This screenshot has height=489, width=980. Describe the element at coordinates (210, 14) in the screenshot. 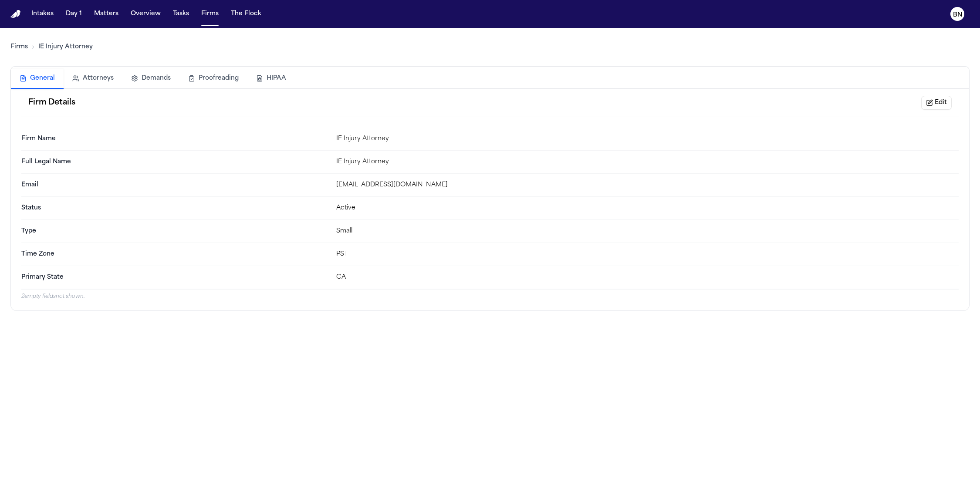

I see `button: Firms` at that location.